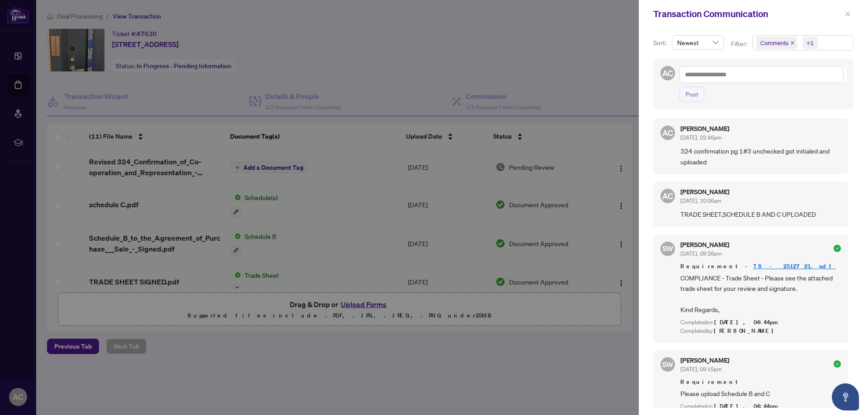 The height and width of the screenshot is (415, 868). What do you see at coordinates (760, 394) in the screenshot?
I see `span: Please upload Schedule B and C` at bounding box center [760, 394].